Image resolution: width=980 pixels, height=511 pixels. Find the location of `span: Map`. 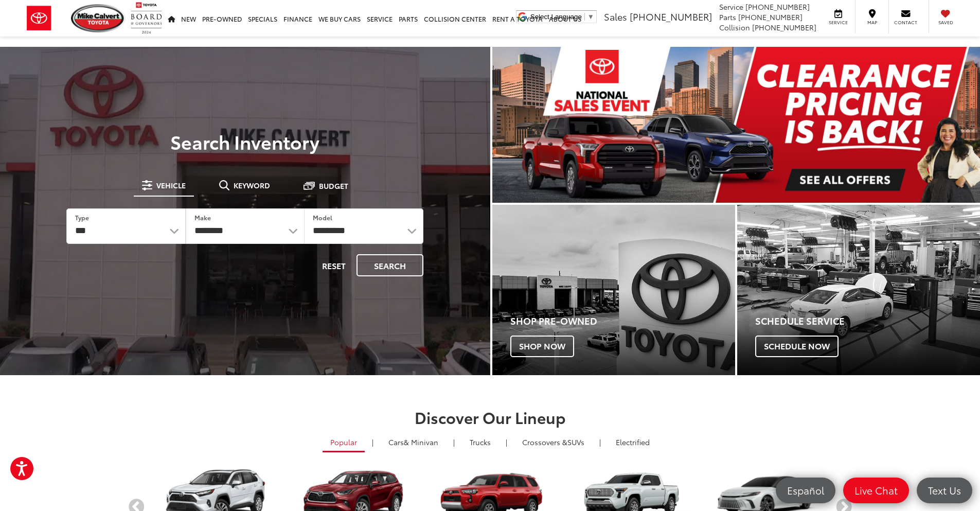

span: Map is located at coordinates (872, 22).